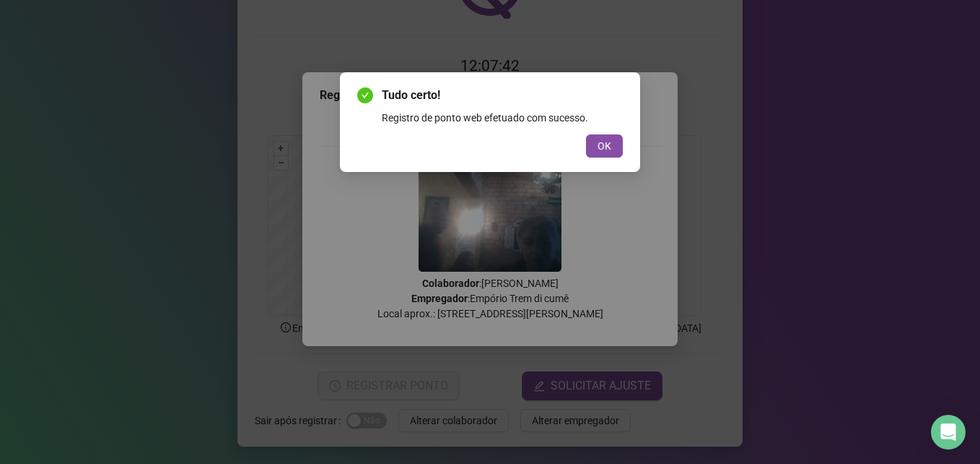 The width and height of the screenshot is (980, 464). I want to click on div: Open Intercom Messenger, so click(948, 431).